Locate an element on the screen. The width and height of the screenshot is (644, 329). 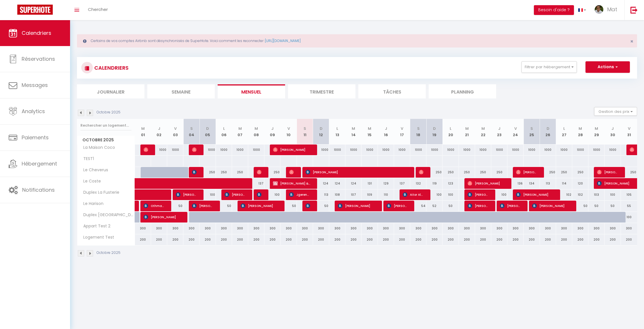
div: 102 is located at coordinates (580, 194).